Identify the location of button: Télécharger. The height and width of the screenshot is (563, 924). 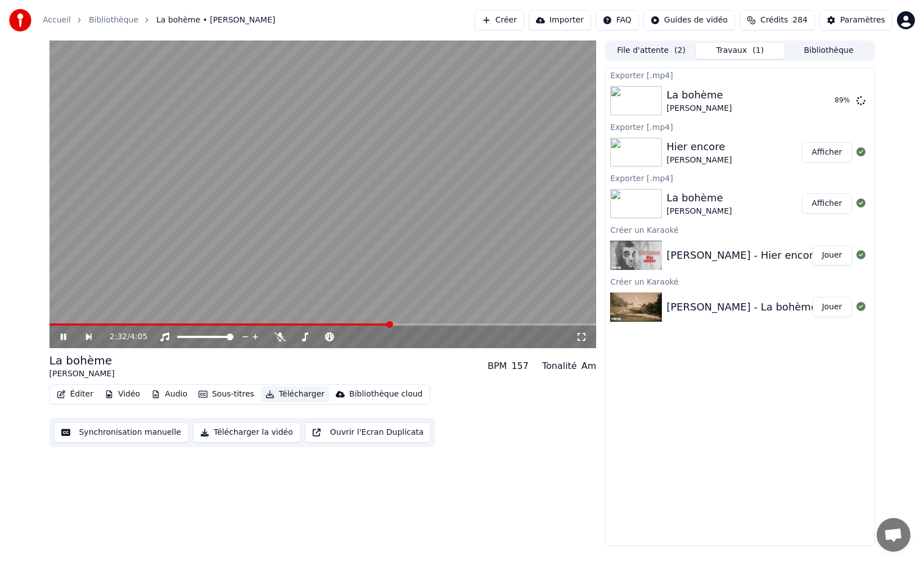
(295, 394).